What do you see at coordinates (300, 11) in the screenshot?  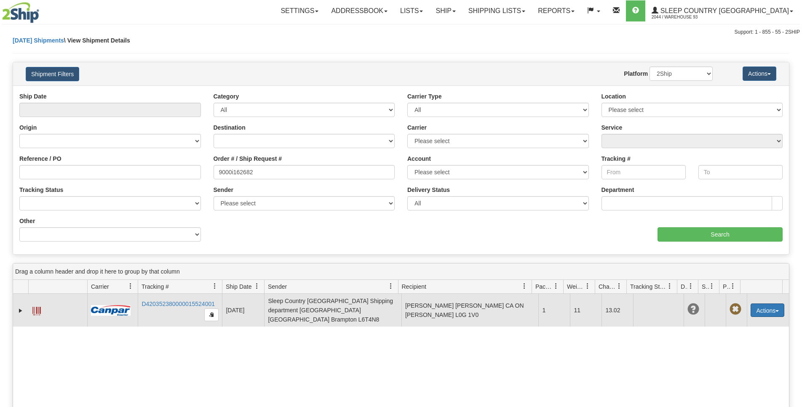 I see `a: Settings` at bounding box center [300, 11].